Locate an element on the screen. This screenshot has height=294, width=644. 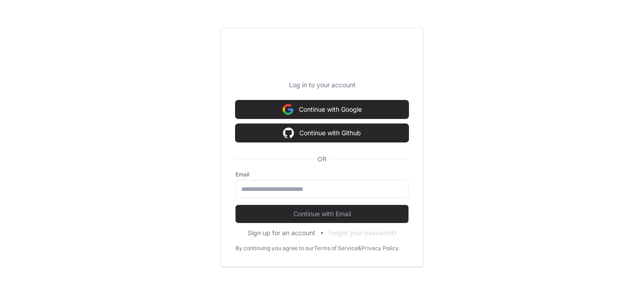
p: Log in to your account is located at coordinates (322, 85).